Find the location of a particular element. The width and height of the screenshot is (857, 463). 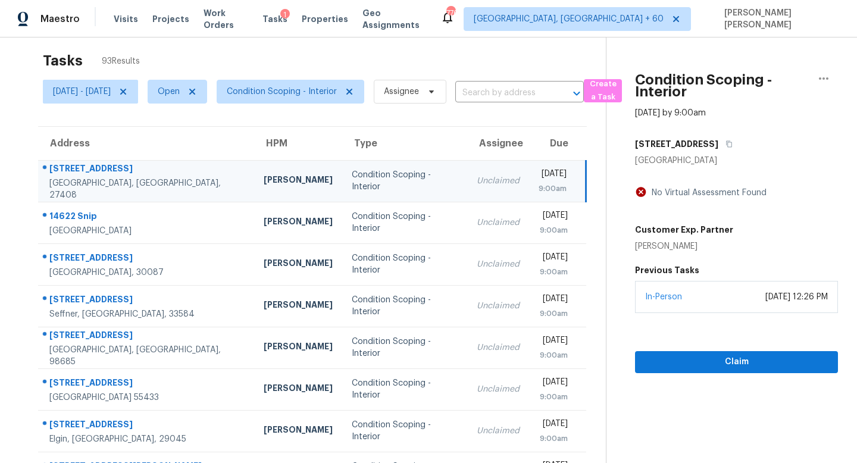

span: Condition Scoping - Interior is located at coordinates (281, 92).